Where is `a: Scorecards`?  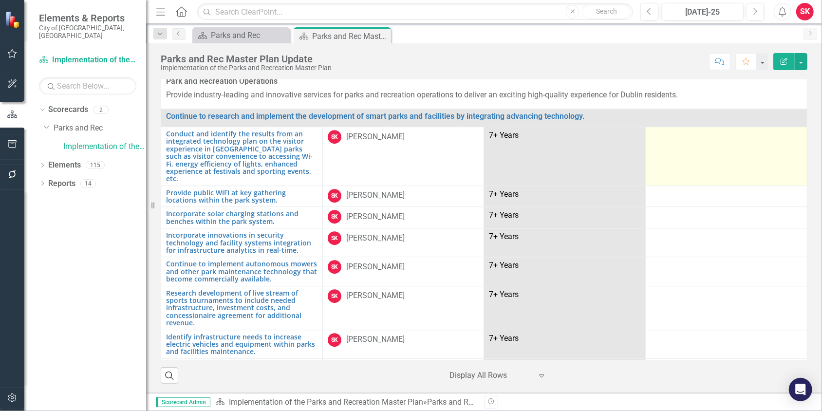 a: Scorecards is located at coordinates (68, 110).